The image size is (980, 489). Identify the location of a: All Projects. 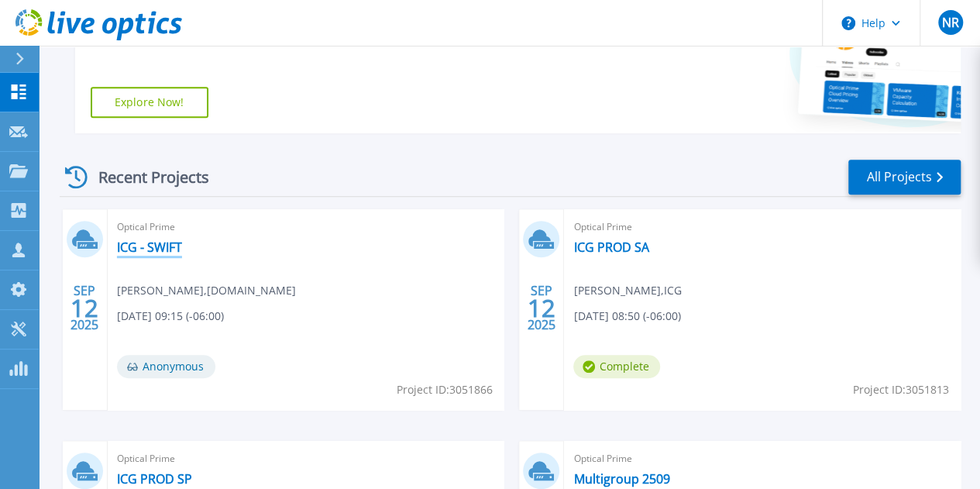
(904, 177).